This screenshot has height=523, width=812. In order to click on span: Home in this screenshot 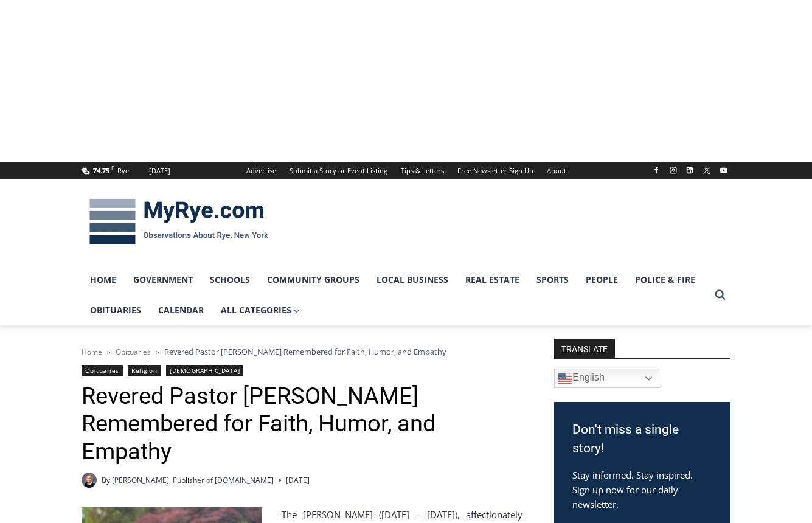, I will do `click(92, 351)`.